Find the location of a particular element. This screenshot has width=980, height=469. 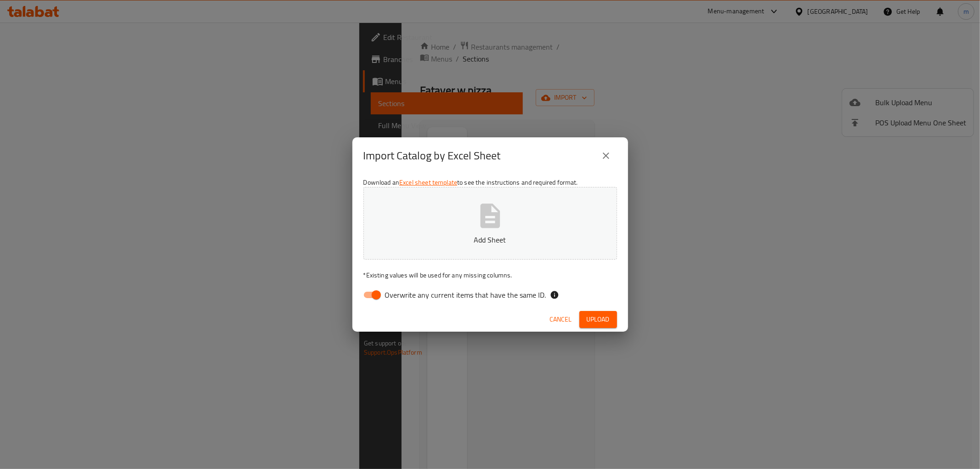

span: Cancel is located at coordinates (561, 319).